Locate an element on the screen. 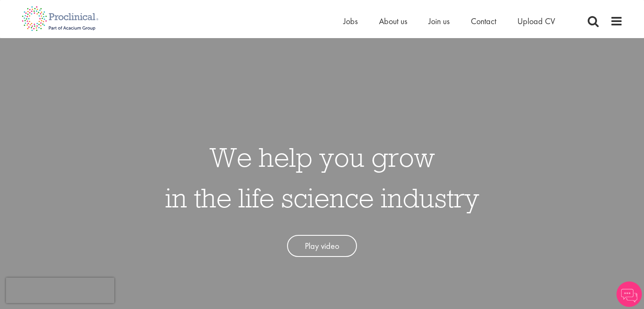  span: About us is located at coordinates (393, 21).